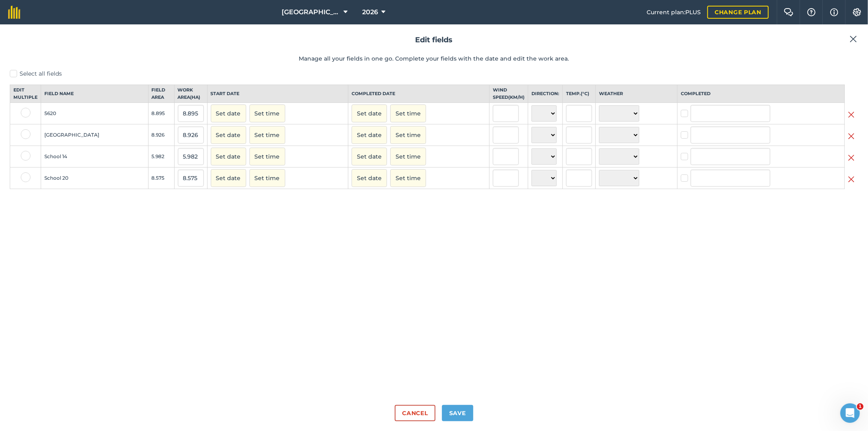  Describe the element at coordinates (811, 12) in the screenshot. I see `img: A question mark icon` at that location.